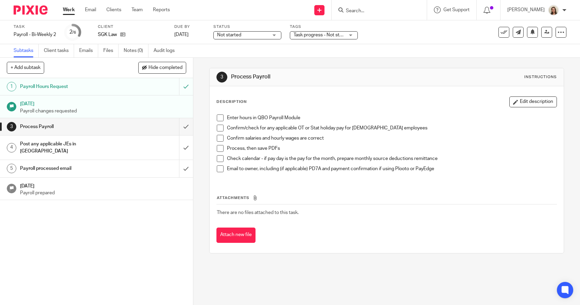 This screenshot has height=305, width=580. Describe the element at coordinates (391, 118) in the screenshot. I see `p: Enter hours in QBO Payroll Module` at that location.